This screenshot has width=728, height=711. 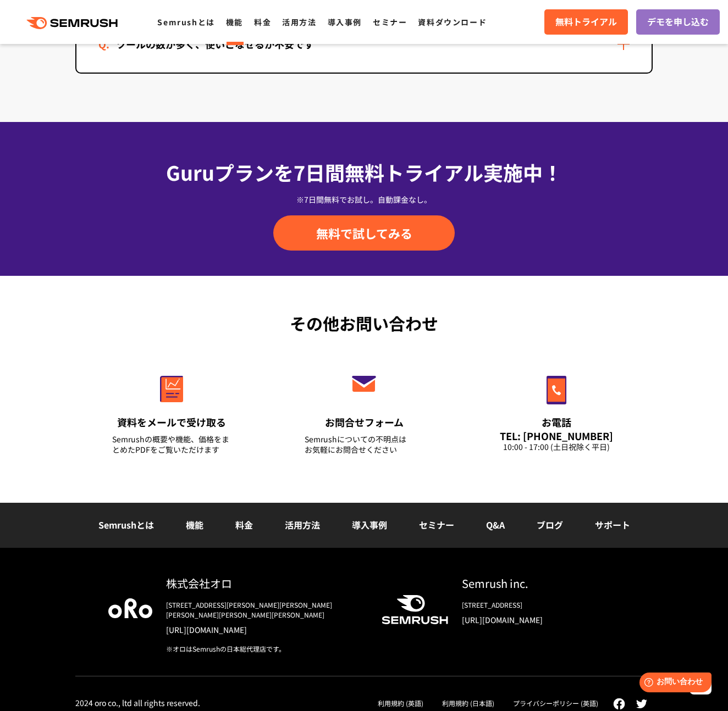 What do you see at coordinates (586, 22) in the screenshot?
I see `span: 無料トライアル` at bounding box center [586, 22].